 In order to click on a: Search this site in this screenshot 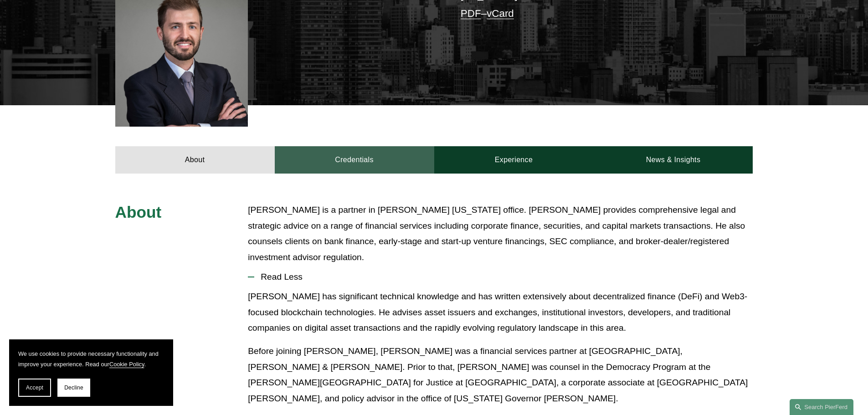, I will do `click(821, 407)`.